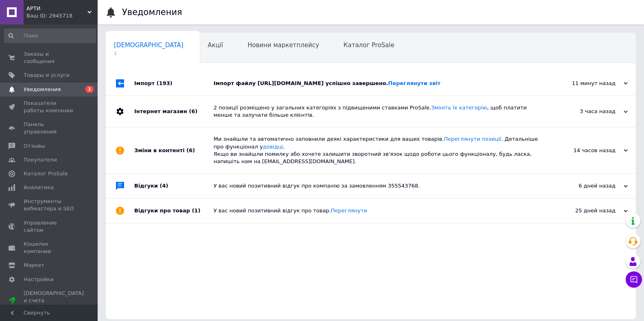  What do you see at coordinates (380, 210) in the screenshot?
I see `div: У вас новий позитивний відгук про товар.` at bounding box center [380, 210].